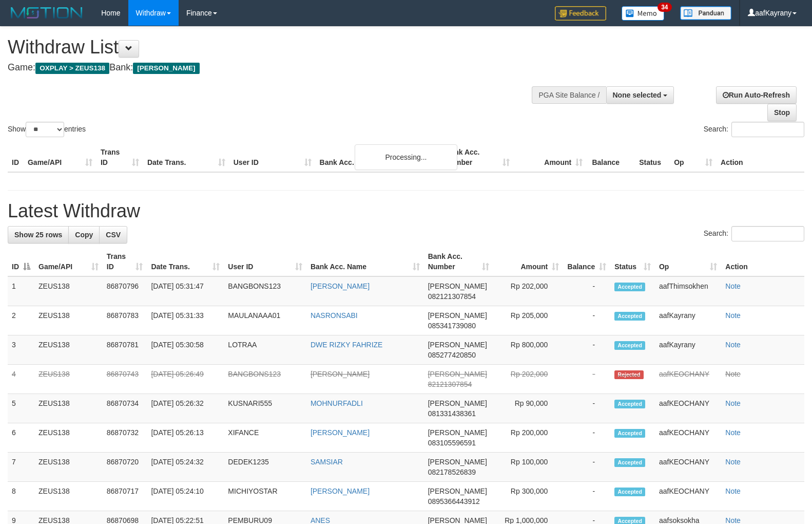 This screenshot has height=524, width=812. Describe the element at coordinates (125, 438) in the screenshot. I see `td: 86870732` at that location.